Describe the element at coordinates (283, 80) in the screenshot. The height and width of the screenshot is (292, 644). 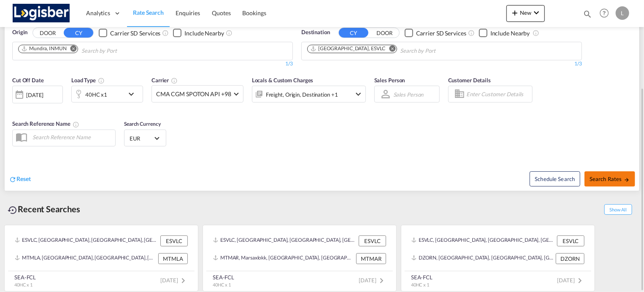
I see `span: Locals & Custom Charges` at that location.